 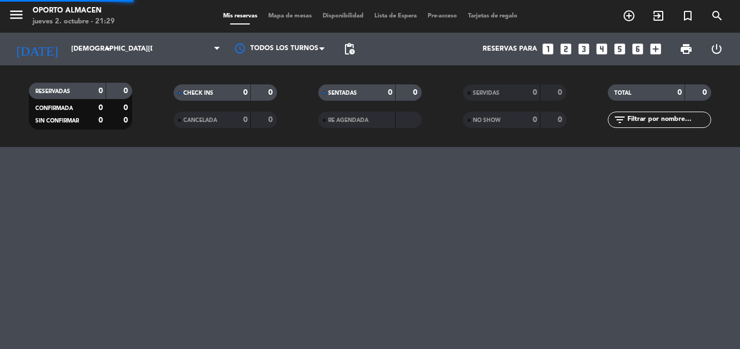 I want to click on span: Pre-acceso, so click(x=442, y=16).